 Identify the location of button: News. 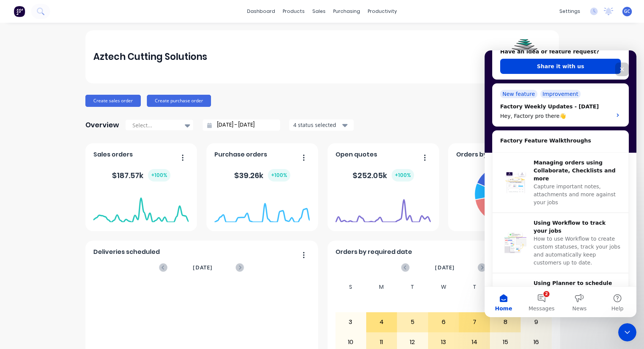
(95, 251).